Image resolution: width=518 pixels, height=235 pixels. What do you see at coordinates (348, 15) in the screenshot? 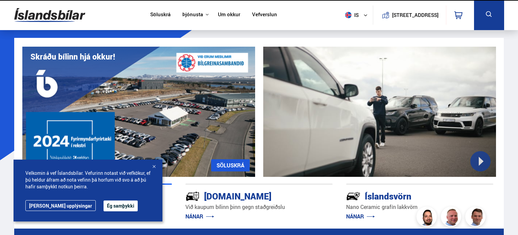
I see `img: svg+xml;base64,PHN2ZyB4bWxucz0iaHR0cDovL3d3dy53My5vcmcvMjAwMC9zdmciIHdpZHRoPSI1MTIiIGhlaWdodD0iNT...` at bounding box center [348, 15].